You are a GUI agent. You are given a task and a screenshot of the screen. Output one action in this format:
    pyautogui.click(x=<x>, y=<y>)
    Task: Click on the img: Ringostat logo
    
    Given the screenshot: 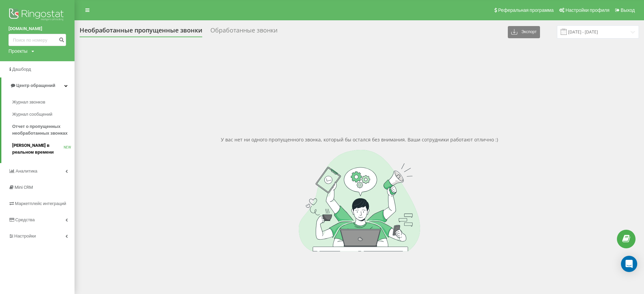 What is the action you would take?
    pyautogui.click(x=37, y=15)
    